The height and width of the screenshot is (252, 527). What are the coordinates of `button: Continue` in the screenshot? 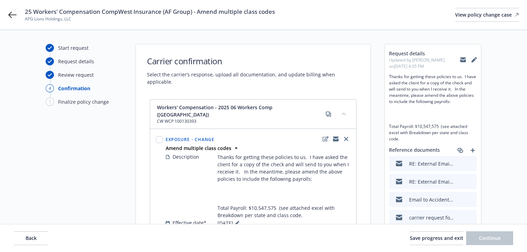 It's located at (489, 238).